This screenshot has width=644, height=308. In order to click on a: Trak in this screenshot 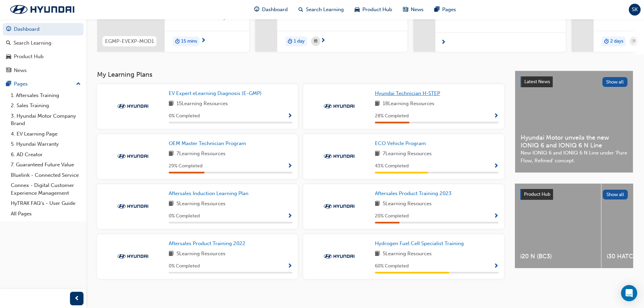, I will do `click(42, 10)`.